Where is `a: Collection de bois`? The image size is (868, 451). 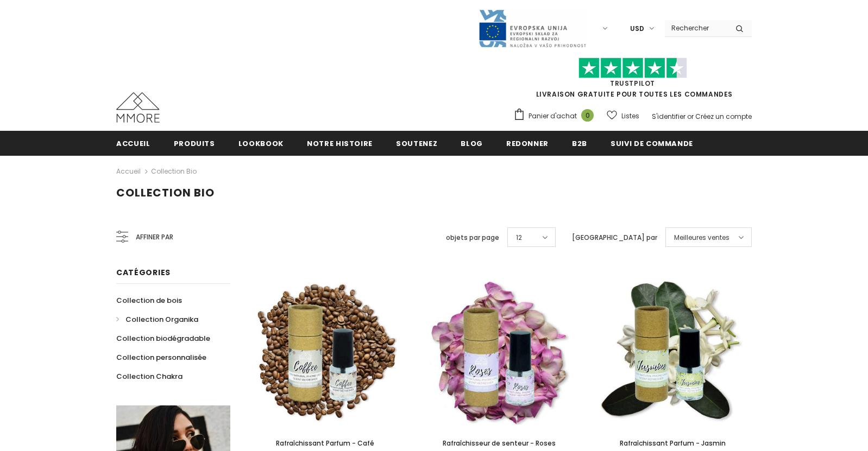
a: Collection de bois is located at coordinates (149, 300).